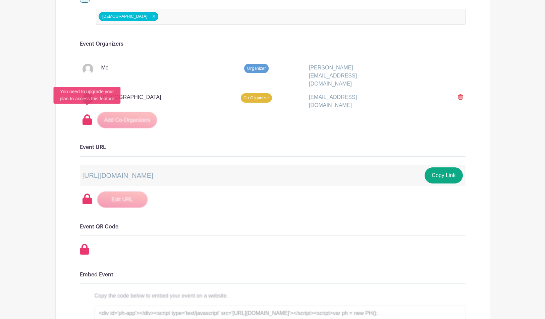 The image size is (545, 319). What do you see at coordinates (256, 98) in the screenshot?
I see `span: Co-Organizer` at bounding box center [256, 98].